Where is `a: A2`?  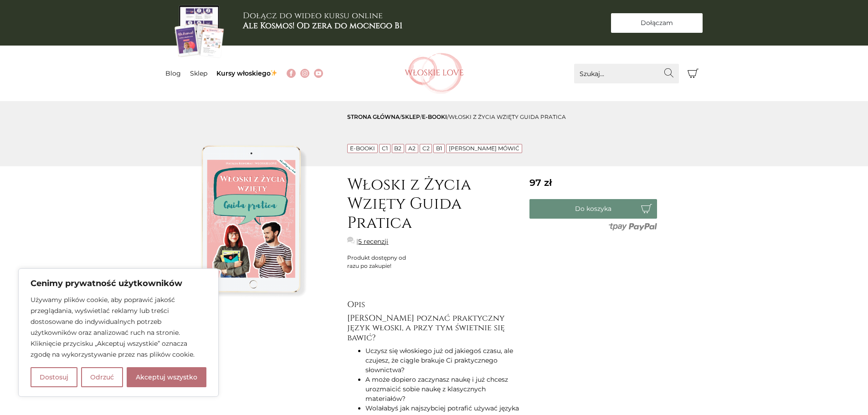
a: A2 is located at coordinates (412, 148).